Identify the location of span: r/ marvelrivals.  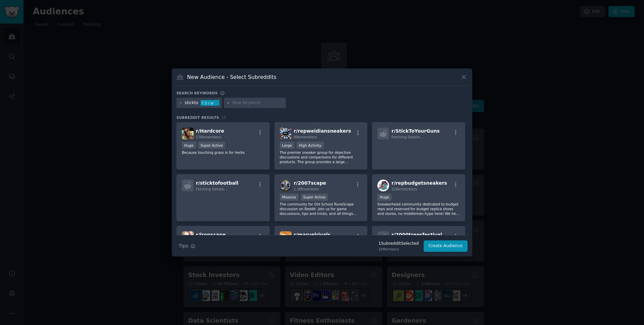
(313, 235).